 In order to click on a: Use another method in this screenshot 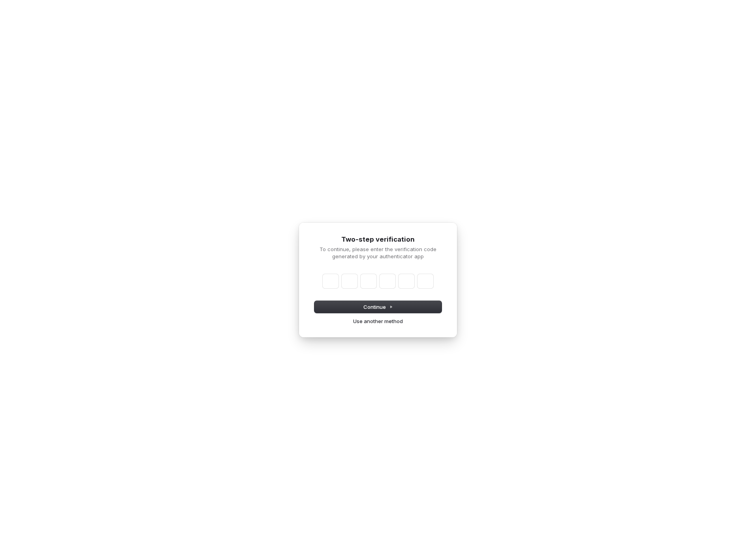, I will do `click(378, 321)`.